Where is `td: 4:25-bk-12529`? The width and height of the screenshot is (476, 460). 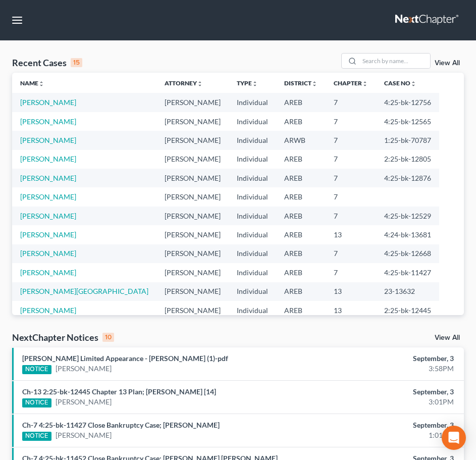 td: 4:25-bk-12529 is located at coordinates (407, 215).